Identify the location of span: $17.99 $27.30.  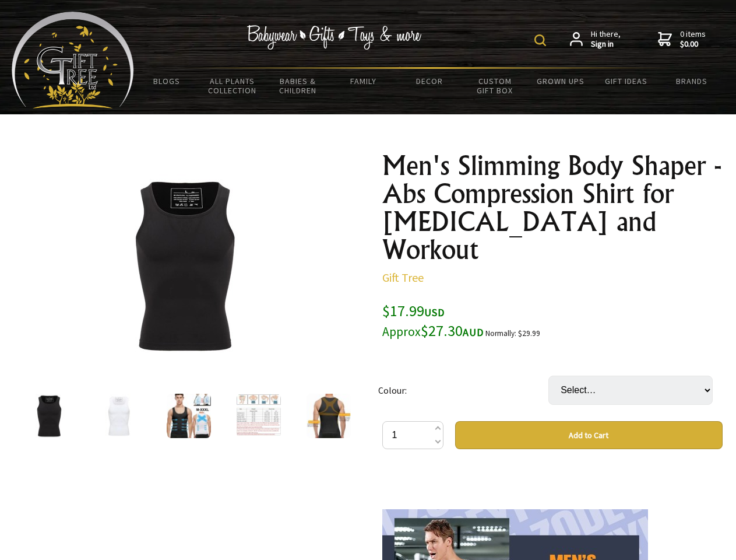
(433, 320).